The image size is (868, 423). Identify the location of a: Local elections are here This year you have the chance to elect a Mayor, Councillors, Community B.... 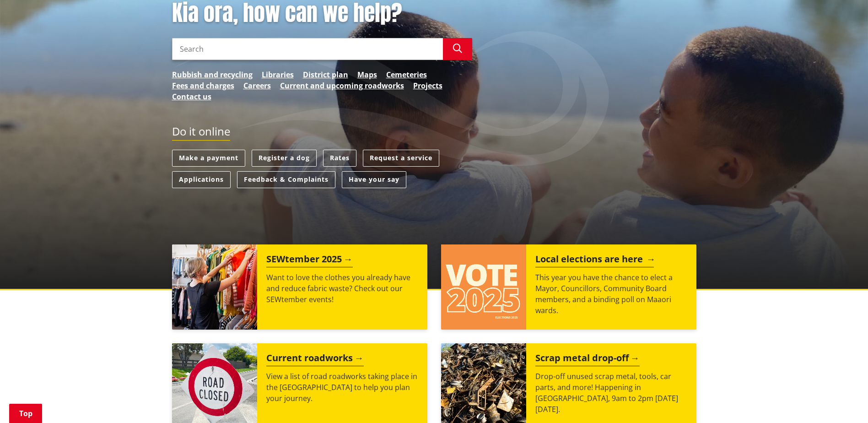
(569, 287).